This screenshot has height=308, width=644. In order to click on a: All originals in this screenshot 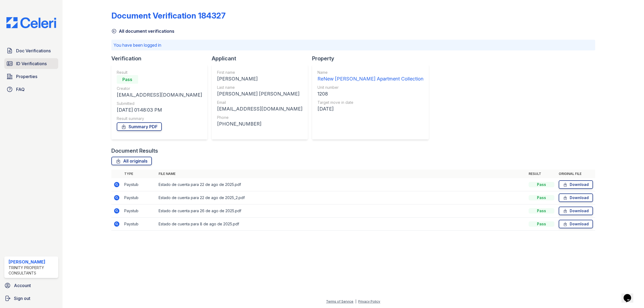, I will do `click(132, 161)`.